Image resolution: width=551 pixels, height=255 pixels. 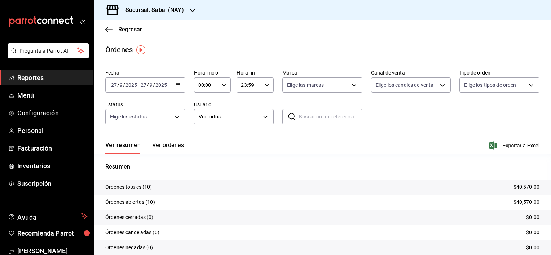 I want to click on span: Configuración, so click(x=52, y=113).